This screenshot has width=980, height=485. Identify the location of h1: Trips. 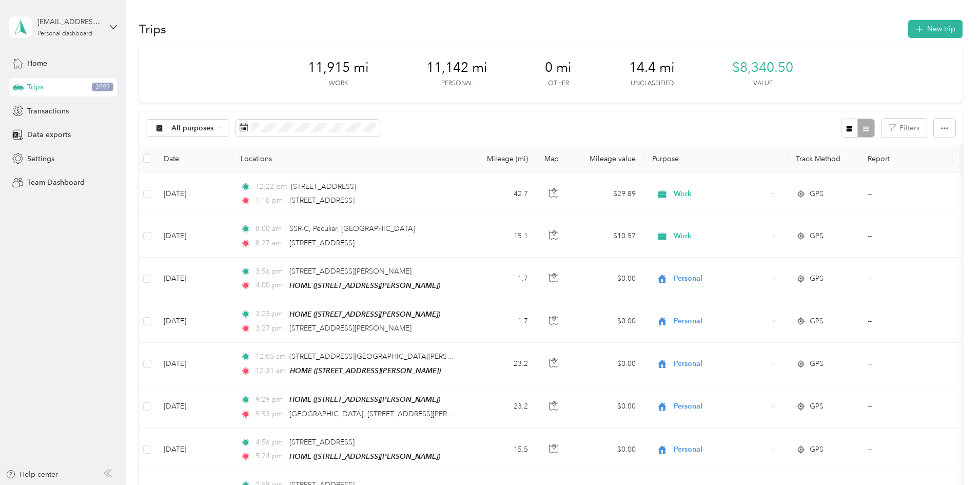
(152, 28).